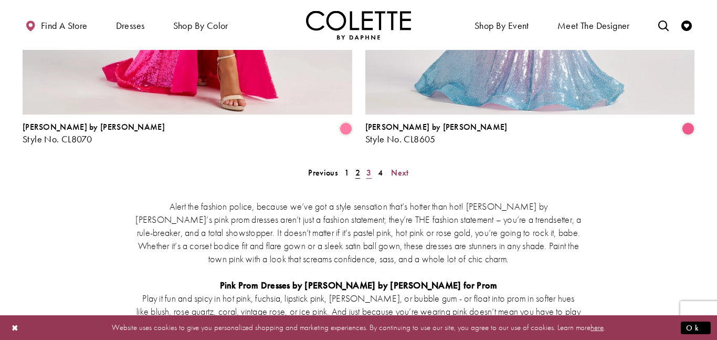 Image resolution: width=717 pixels, height=340 pixels. I want to click on i: Pink Ombre, so click(688, 129).